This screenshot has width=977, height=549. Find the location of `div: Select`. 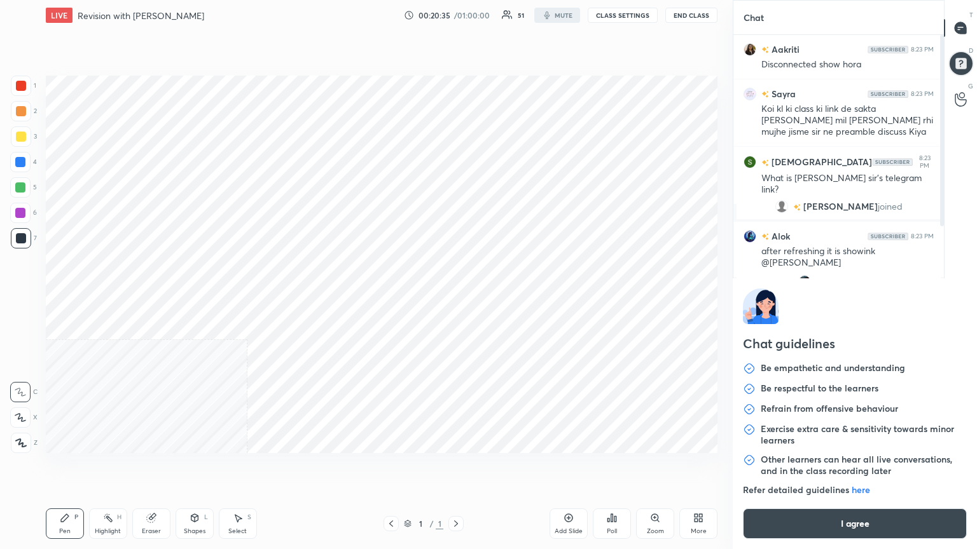

div: Select is located at coordinates (237, 532).